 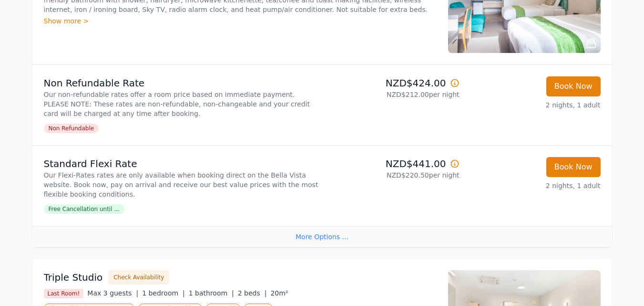 I want to click on p: Non Refundable Rate, so click(x=181, y=83).